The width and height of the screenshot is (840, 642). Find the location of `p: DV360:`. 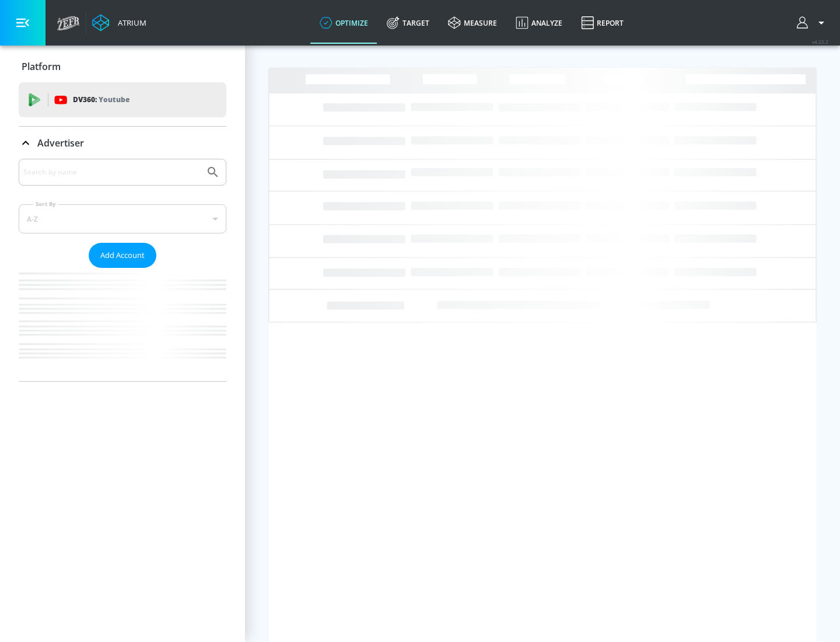

p: DV360: is located at coordinates (101, 100).